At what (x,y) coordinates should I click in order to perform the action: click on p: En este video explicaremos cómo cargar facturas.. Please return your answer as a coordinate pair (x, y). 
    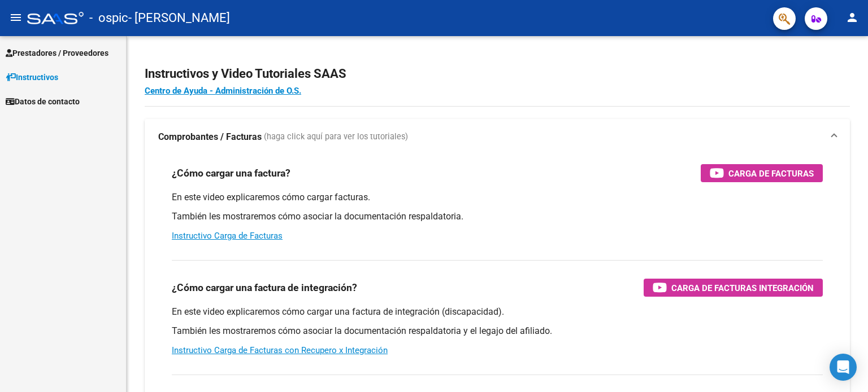
    Looking at the image, I should click on (497, 197).